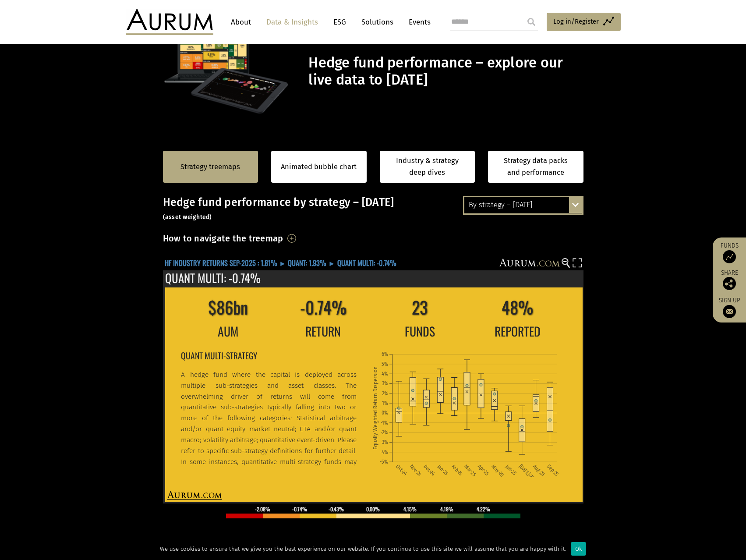 This screenshot has height=560, width=746. What do you see at coordinates (292, 22) in the screenshot?
I see `a: Data & Insights` at bounding box center [292, 22].